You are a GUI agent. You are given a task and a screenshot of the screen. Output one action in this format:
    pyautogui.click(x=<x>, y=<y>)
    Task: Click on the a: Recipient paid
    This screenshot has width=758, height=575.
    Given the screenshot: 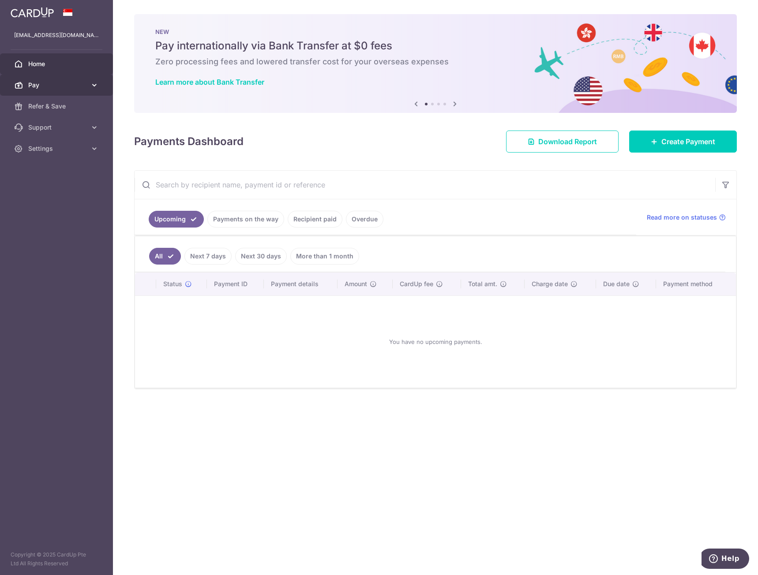 What is the action you would take?
    pyautogui.click(x=315, y=219)
    